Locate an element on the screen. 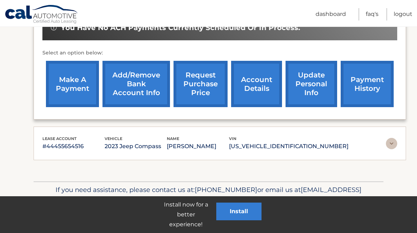 Image resolution: width=417 pixels, height=233 pixels. span: vin is located at coordinates (232, 138).